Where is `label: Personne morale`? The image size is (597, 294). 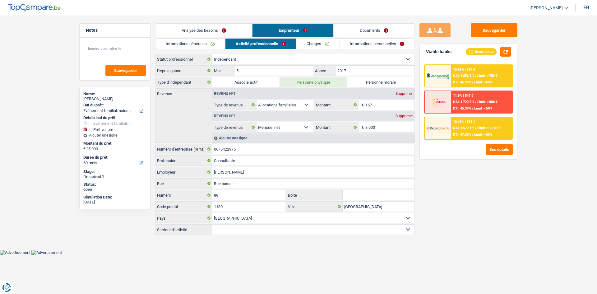
label: Personne morale is located at coordinates (381, 82).